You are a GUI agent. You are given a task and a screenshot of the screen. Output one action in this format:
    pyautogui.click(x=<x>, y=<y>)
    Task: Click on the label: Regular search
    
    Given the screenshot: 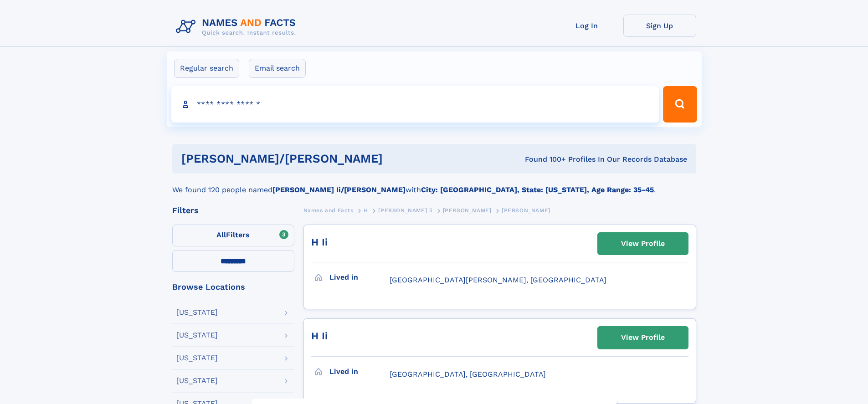 What is the action you would take?
    pyautogui.click(x=206, y=68)
    